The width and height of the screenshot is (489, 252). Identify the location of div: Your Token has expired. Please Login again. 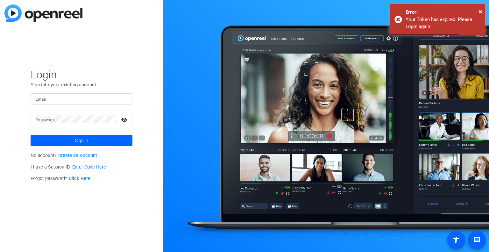
(442, 23).